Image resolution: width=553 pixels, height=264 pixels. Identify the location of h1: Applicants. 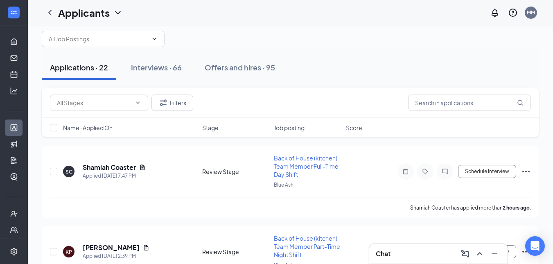
(84, 13).